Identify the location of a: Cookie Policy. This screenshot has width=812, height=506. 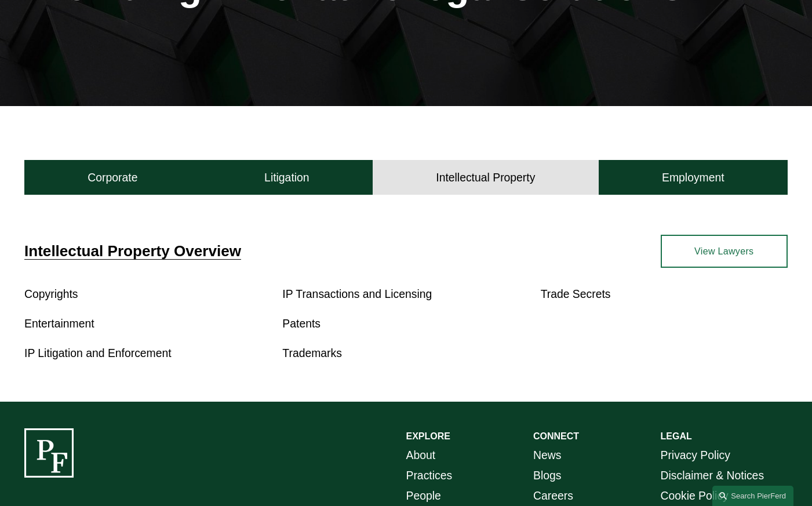
(694, 495).